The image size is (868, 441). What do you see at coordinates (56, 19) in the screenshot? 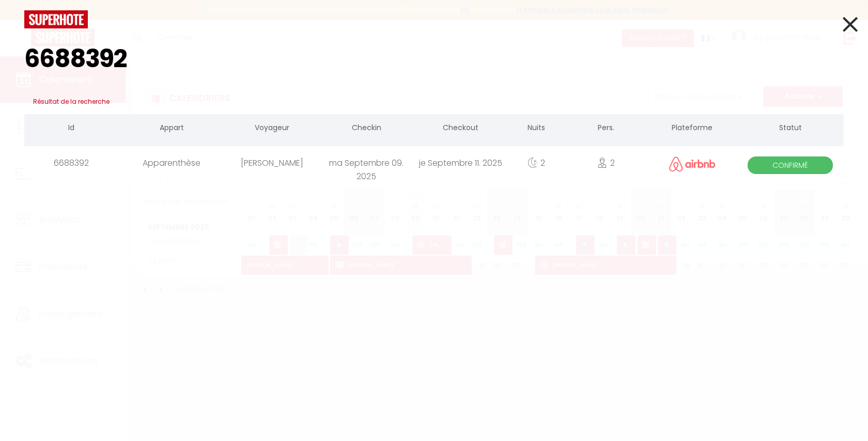
I see `img: logo` at bounding box center [56, 19].